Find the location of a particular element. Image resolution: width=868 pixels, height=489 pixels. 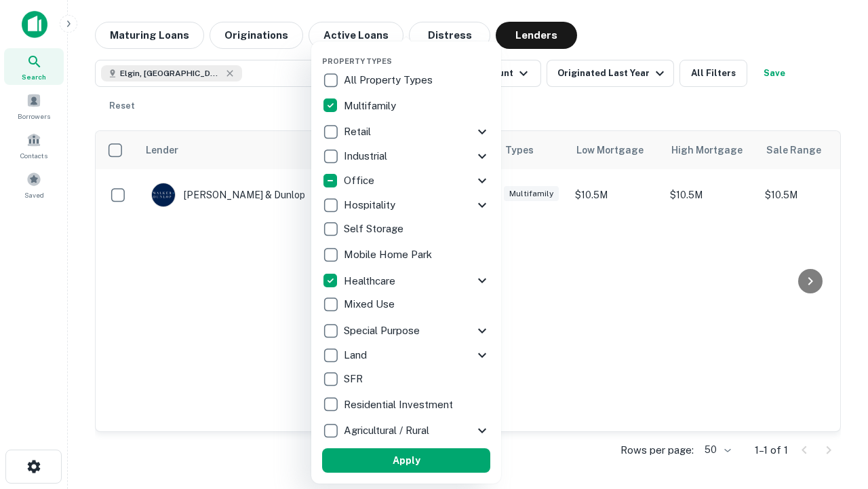

p: Office is located at coordinates (360, 181).